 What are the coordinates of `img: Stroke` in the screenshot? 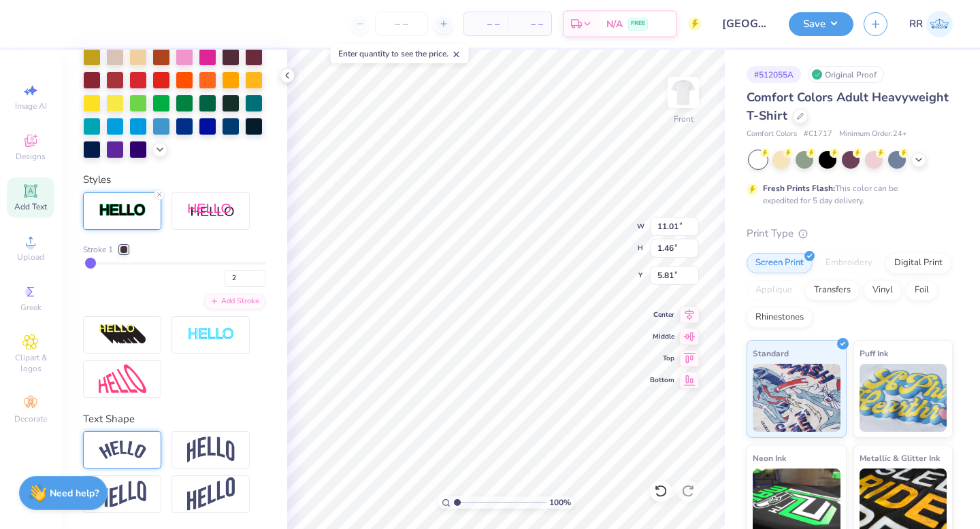 It's located at (122, 210).